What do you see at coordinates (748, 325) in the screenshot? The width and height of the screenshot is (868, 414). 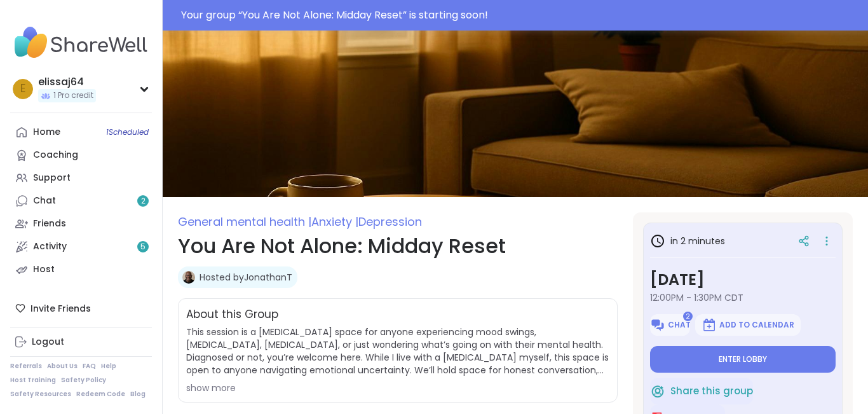 I see `button: Add to Calendar` at bounding box center [748, 325].